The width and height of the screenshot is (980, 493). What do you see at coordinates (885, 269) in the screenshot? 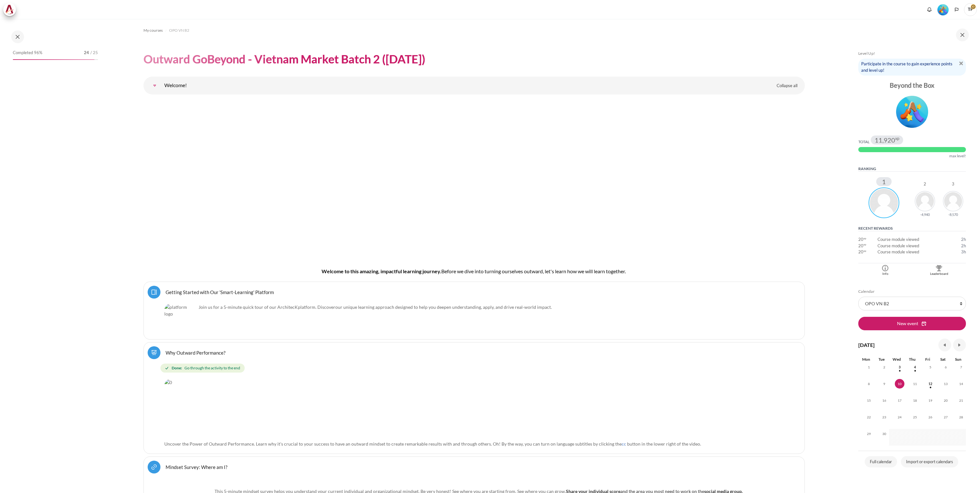
I see `a: Info` at bounding box center [885, 269].